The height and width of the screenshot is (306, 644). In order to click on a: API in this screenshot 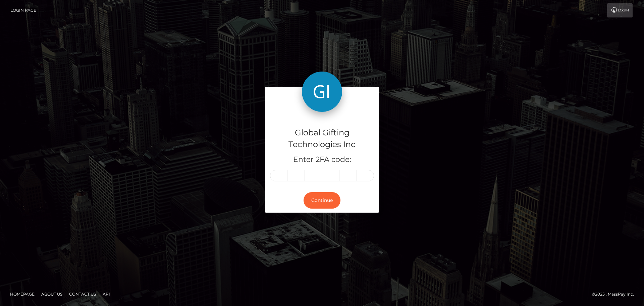, I will do `click(106, 294)`.